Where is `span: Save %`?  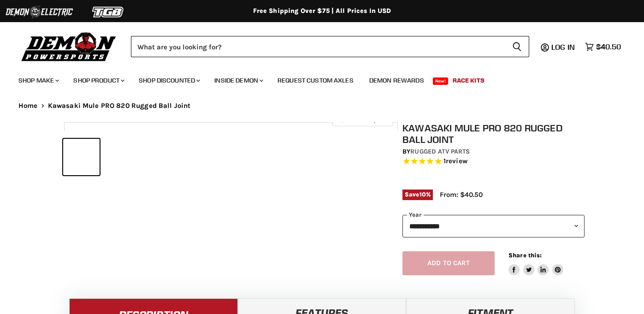
span: Save % is located at coordinates (418, 194).